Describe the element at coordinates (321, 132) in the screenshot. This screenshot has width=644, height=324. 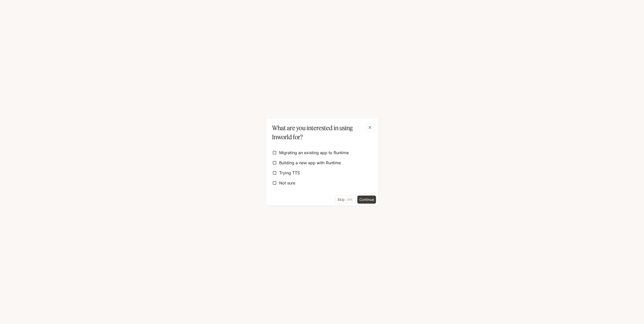
I see `p: What are you interested in using Inworld for?` at that location.